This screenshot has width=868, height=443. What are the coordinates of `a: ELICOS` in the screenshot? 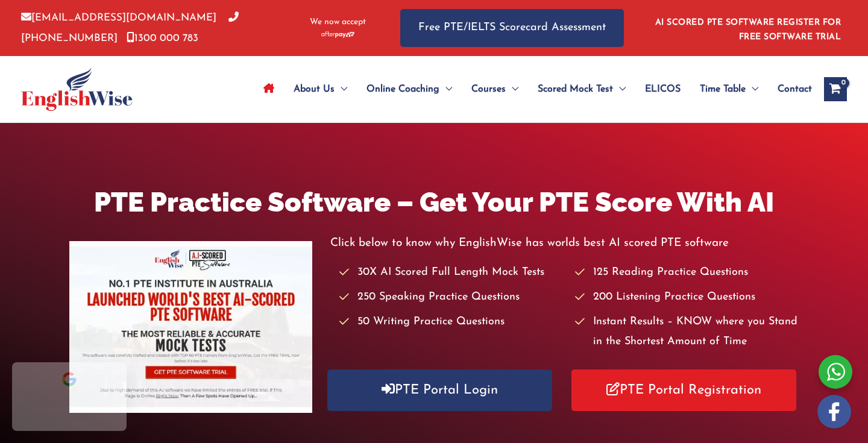 It's located at (662, 89).